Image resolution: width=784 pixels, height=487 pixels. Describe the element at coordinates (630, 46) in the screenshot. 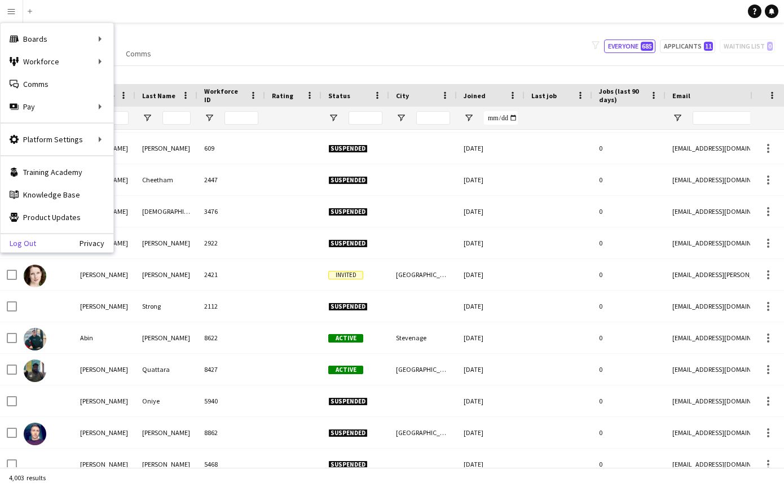

I see `button: Everyone685` at that location.